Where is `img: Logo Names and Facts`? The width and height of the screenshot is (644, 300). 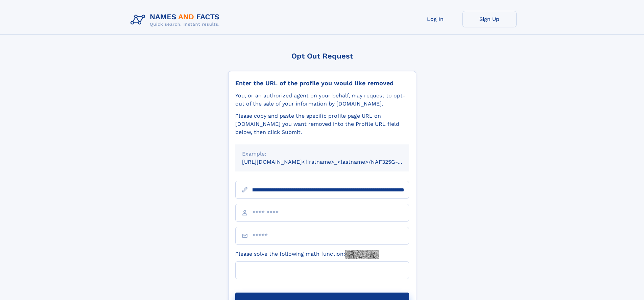 img: Logo Names and Facts is located at coordinates (177, 20).